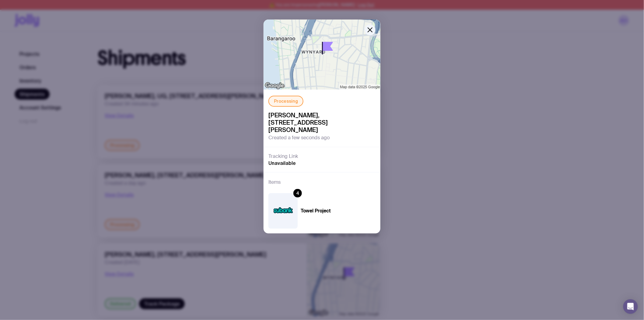  What do you see at coordinates (275, 182) in the screenshot?
I see `h3: Items` at bounding box center [275, 182].